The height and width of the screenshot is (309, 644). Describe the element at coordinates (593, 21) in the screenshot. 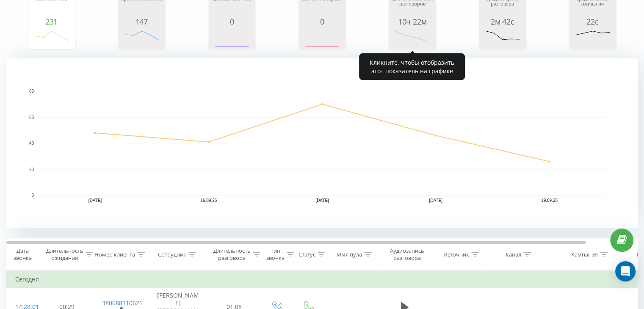

I see `div: 22с` at that location.